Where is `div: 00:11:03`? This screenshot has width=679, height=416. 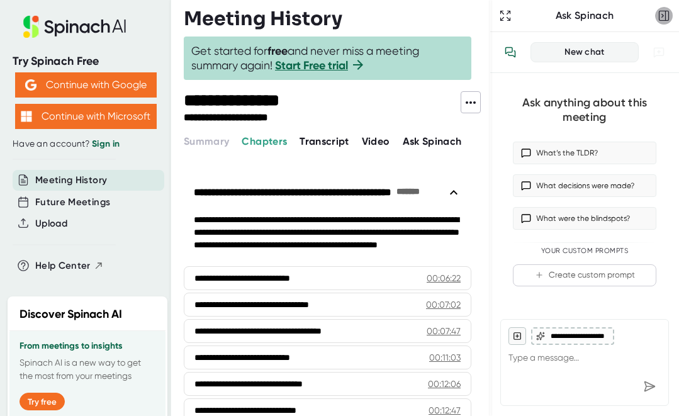 div: 00:11:03 is located at coordinates (445, 357).